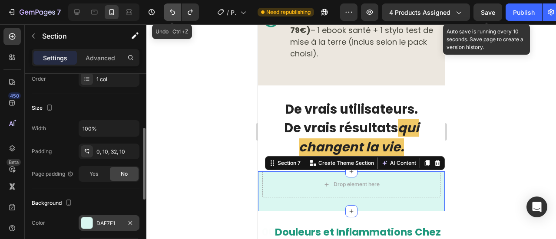  I want to click on button: 4 products assigned, so click(425, 12).